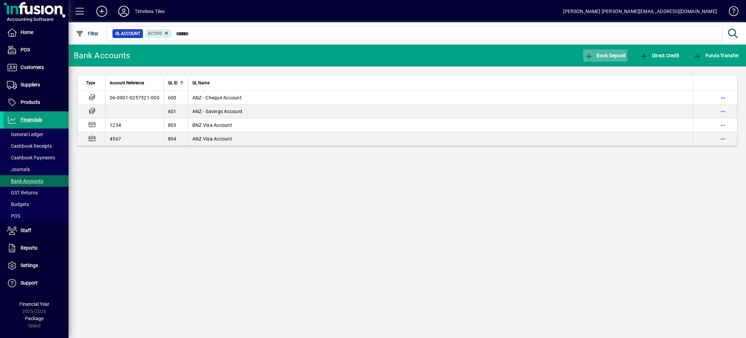 This screenshot has height=338, width=746. I want to click on a: Customers, so click(36, 68).